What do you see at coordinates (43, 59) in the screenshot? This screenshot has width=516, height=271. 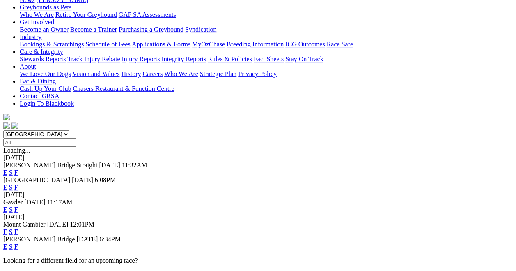 I see `a: Stewards Reports` at bounding box center [43, 59].